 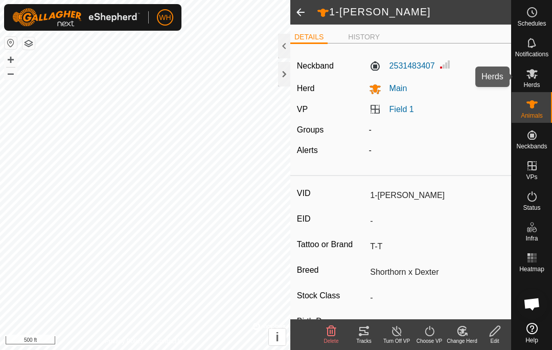 I want to click on label: Neckband, so click(x=315, y=66).